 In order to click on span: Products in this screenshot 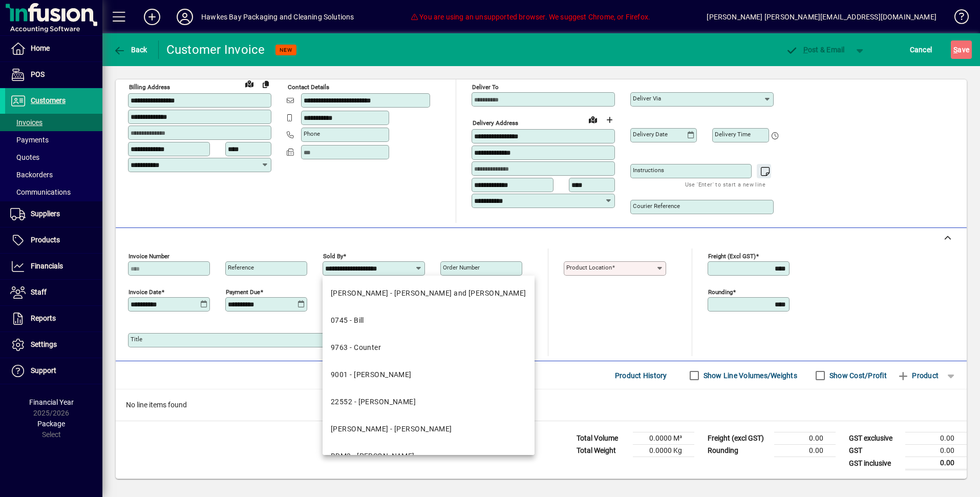, I will do `click(45, 240)`.